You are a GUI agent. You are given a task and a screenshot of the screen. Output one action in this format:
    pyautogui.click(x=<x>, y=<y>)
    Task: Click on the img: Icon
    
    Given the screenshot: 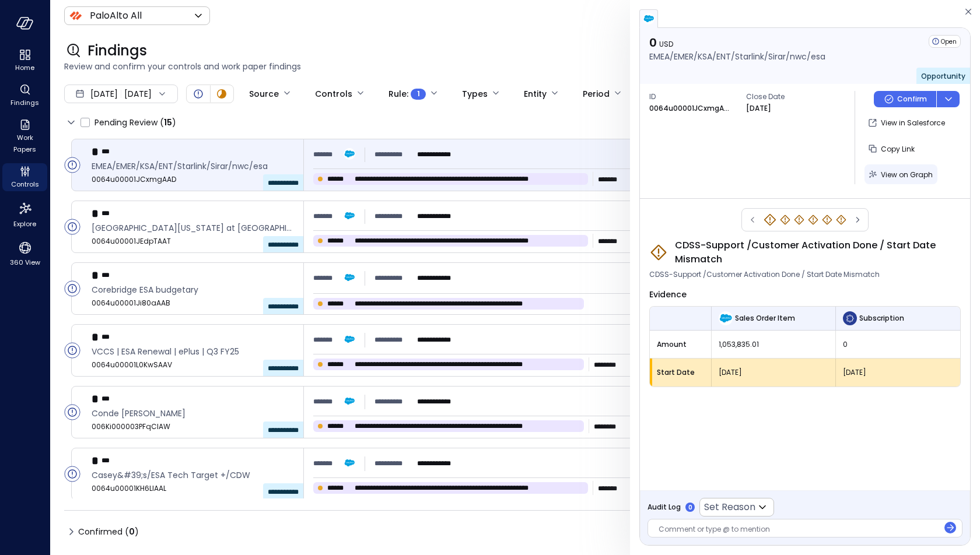 What is the action you would take?
    pyautogui.click(x=76, y=16)
    